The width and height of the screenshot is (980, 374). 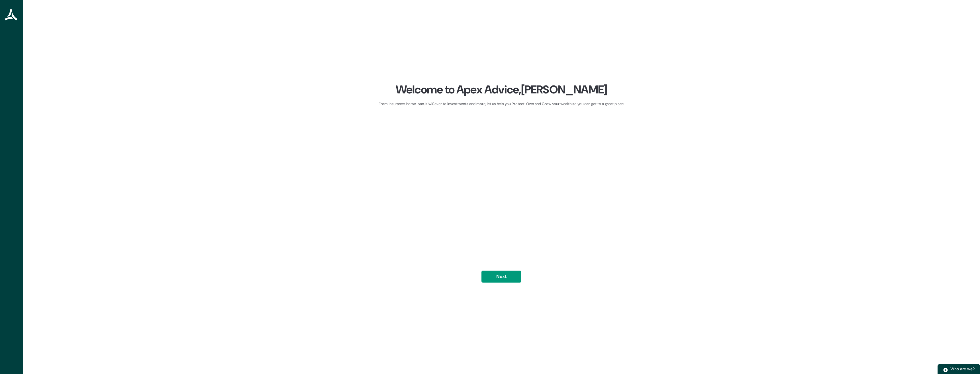 I want to click on div: From insurance, home loan, KiwiSaver to investments and more, let us help you Protect, Own and Gr..., so click(x=501, y=104).